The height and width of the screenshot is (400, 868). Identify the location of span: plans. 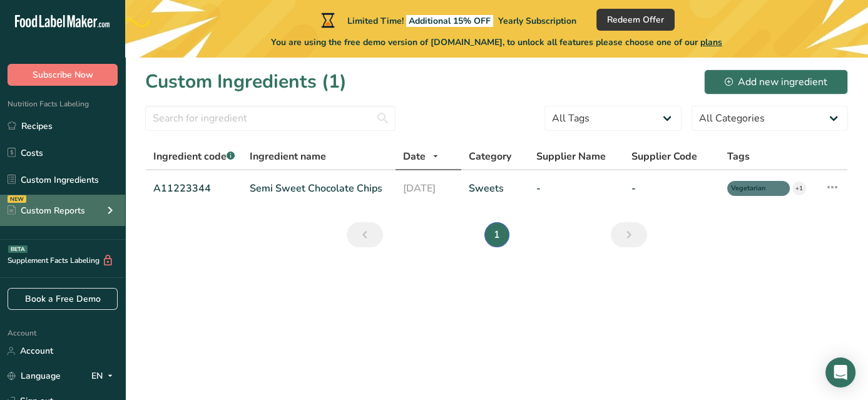
(711, 42).